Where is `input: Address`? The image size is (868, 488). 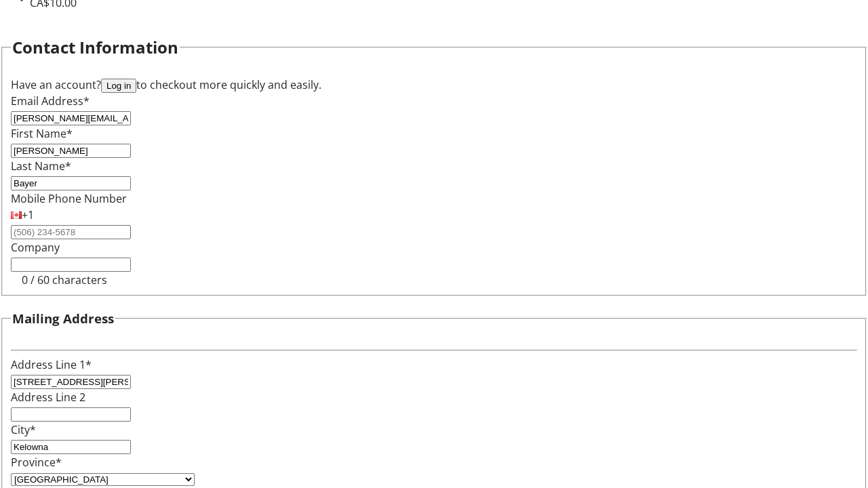 input: Address is located at coordinates (70, 382).